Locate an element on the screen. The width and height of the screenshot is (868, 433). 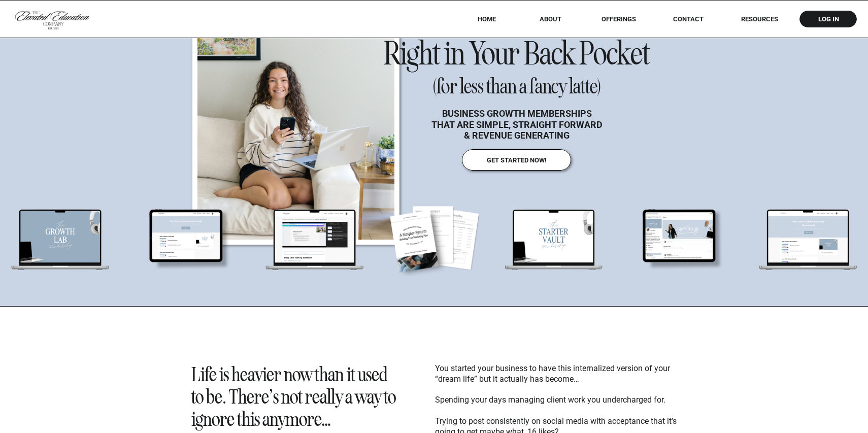
a: log in is located at coordinates (829, 19).